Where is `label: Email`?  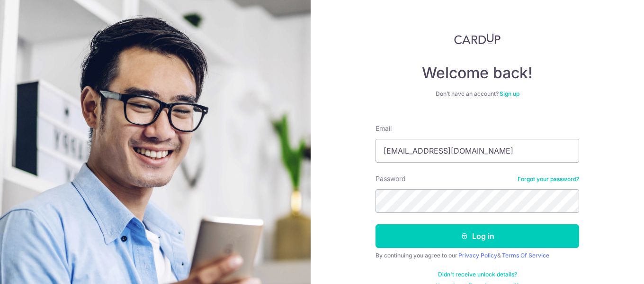
label: Email is located at coordinates (384, 129).